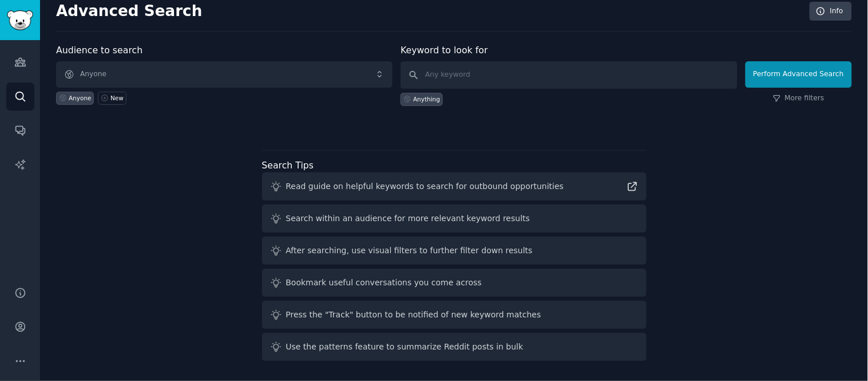 This screenshot has width=868, height=381. What do you see at coordinates (20, 20) in the screenshot?
I see `img: GummySearch logo` at bounding box center [20, 20].